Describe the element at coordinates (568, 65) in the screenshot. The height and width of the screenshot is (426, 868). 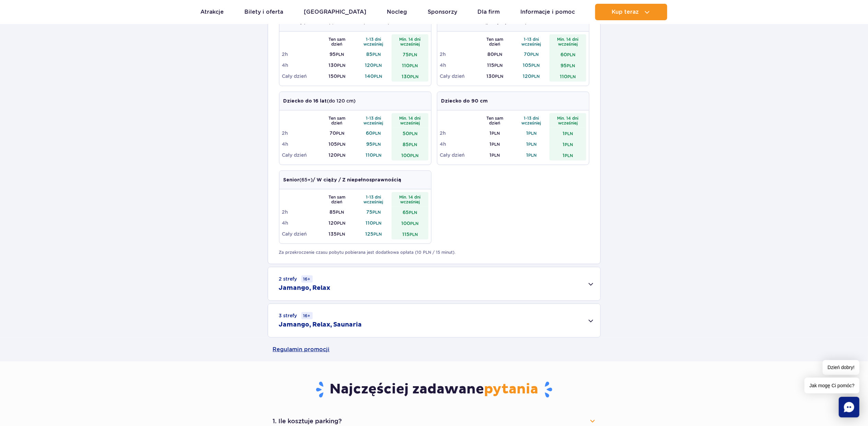
I see `td: 95` at that location.